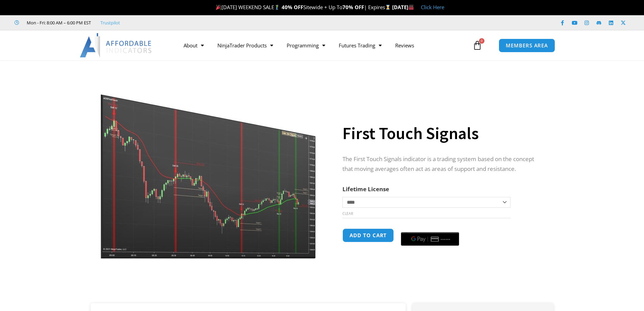  I want to click on a: Reviews, so click(405, 46).